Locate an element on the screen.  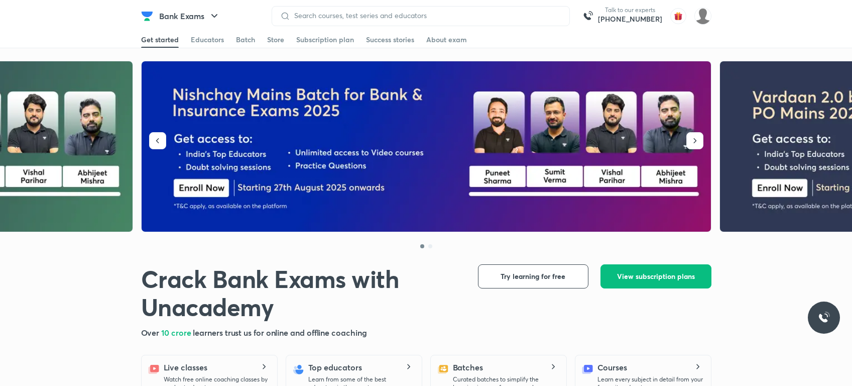
div: Educators is located at coordinates (207, 40).